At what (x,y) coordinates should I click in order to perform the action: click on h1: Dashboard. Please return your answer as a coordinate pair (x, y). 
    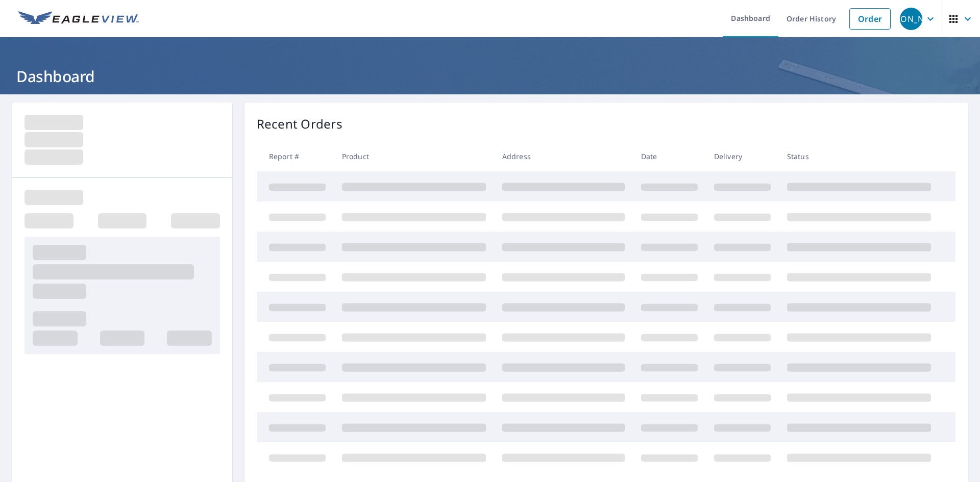
    Looking at the image, I should click on (490, 76).